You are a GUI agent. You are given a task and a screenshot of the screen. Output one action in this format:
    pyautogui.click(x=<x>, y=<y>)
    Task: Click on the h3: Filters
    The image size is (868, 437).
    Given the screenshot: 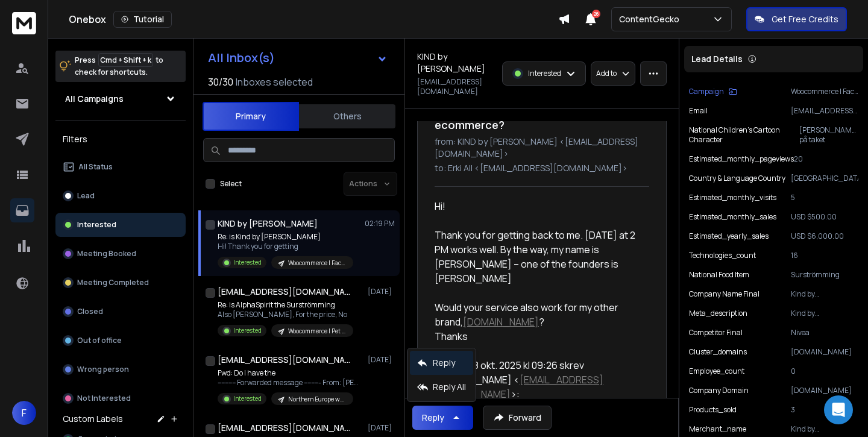 What is the action you would take?
    pyautogui.click(x=120, y=139)
    